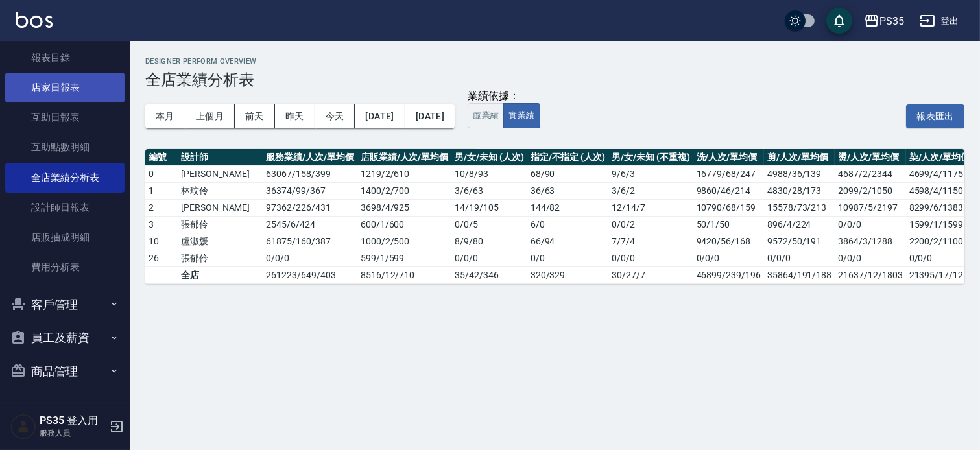 The height and width of the screenshot is (450, 980). I want to click on th: 店販業績/人次/單均價, so click(404, 158).